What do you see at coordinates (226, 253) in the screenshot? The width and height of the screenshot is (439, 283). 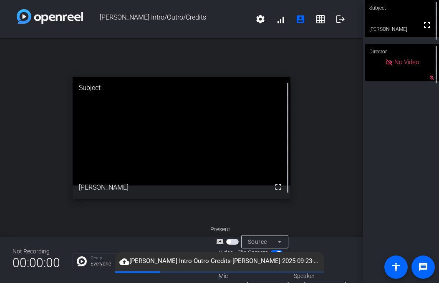 I see `span: Video` at bounding box center [226, 253].